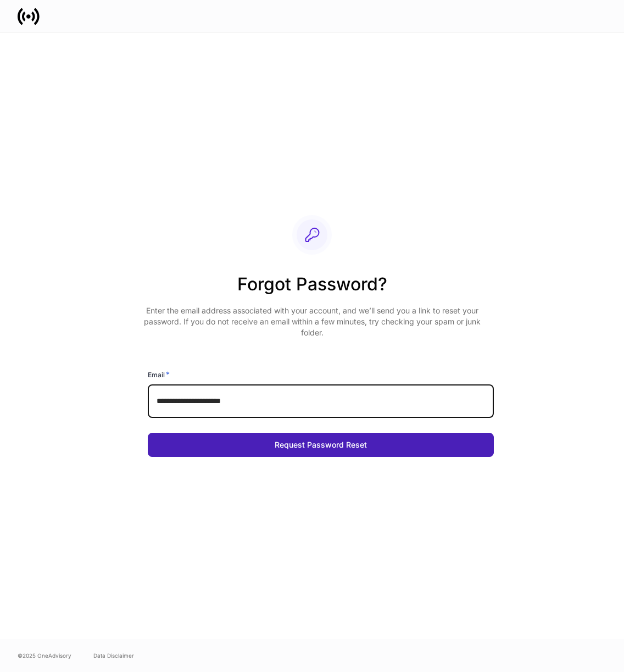  I want to click on a: Data Disclaimer, so click(114, 655).